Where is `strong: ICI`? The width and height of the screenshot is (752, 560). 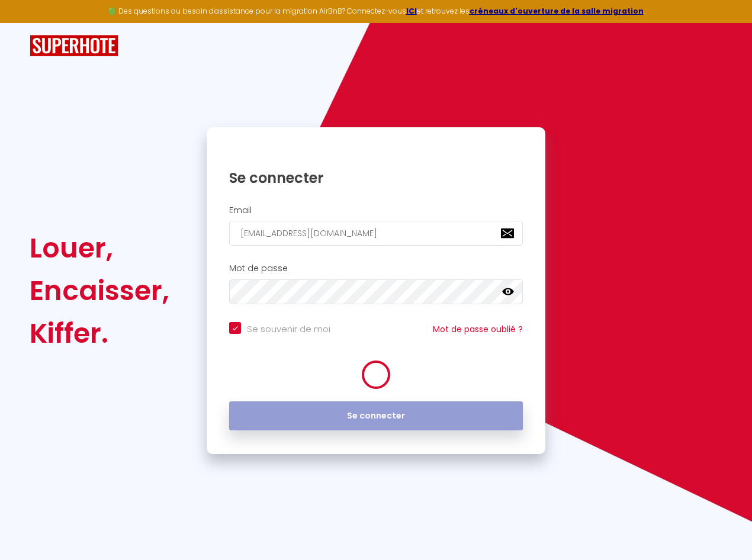 strong: ICI is located at coordinates (411, 11).